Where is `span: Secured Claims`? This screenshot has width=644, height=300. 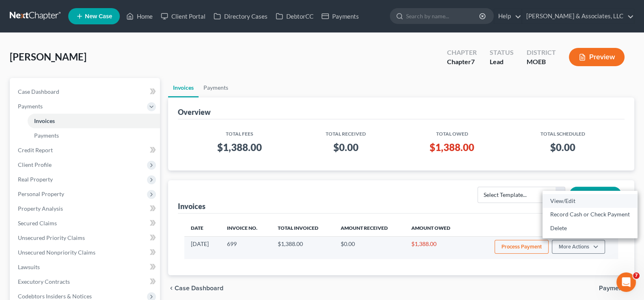
span: Secured Claims is located at coordinates (37, 223).